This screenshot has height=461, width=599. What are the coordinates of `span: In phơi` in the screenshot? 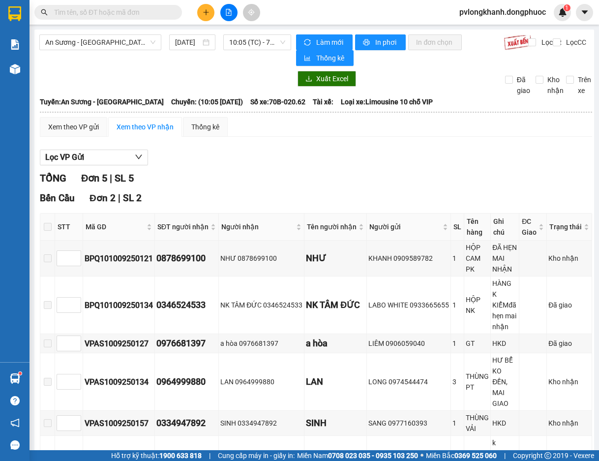 It's located at (386, 42).